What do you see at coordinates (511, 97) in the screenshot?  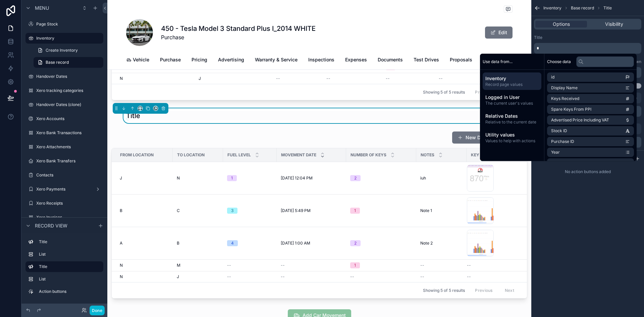 I see `span: Logged in User` at bounding box center [511, 97].